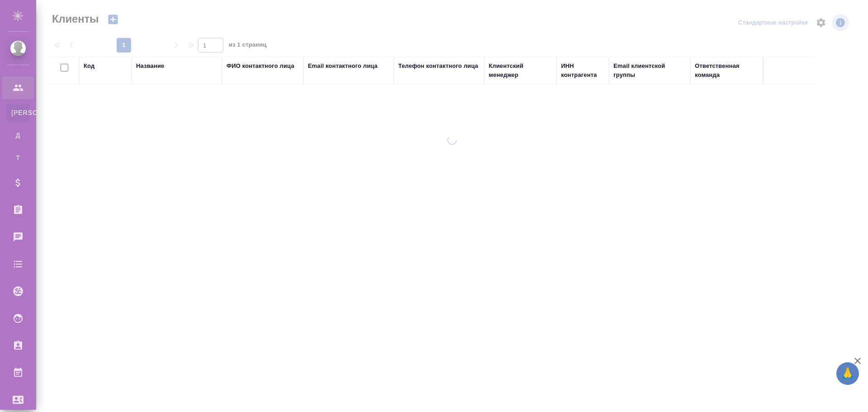 The height and width of the screenshot is (412, 868). I want to click on div: Email клиентской группы, so click(649, 71).